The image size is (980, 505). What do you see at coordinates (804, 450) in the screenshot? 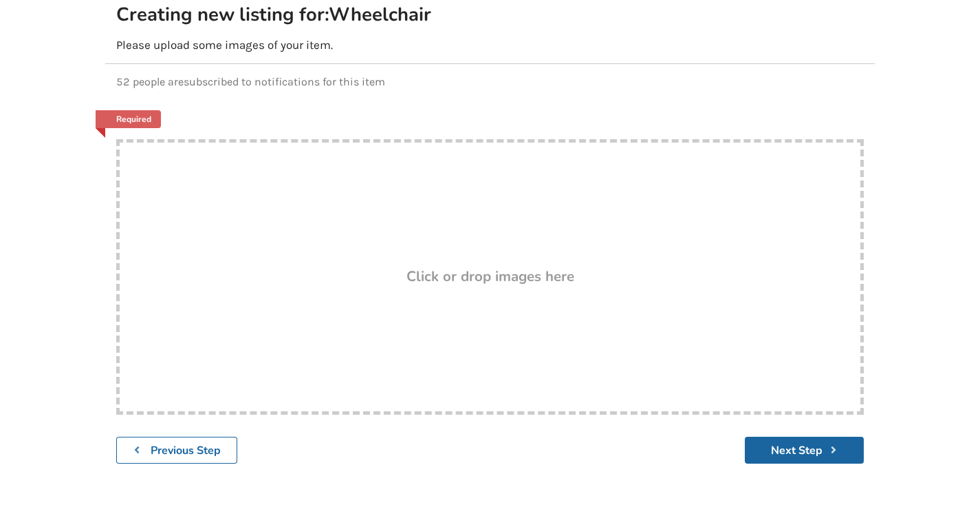
I see `button: Next Step` at bounding box center [804, 450].